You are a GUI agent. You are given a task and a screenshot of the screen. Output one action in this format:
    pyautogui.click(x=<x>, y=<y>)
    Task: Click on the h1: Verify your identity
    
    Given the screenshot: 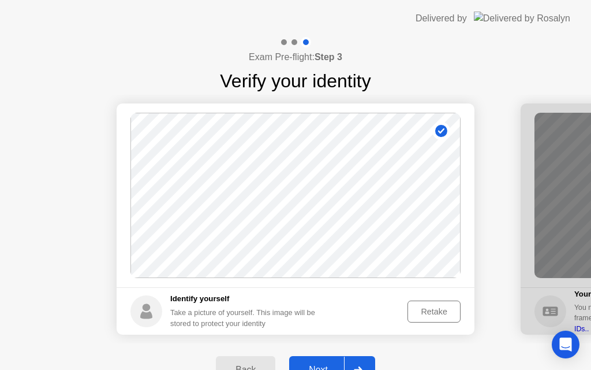 What is the action you would take?
    pyautogui.click(x=295, y=81)
    